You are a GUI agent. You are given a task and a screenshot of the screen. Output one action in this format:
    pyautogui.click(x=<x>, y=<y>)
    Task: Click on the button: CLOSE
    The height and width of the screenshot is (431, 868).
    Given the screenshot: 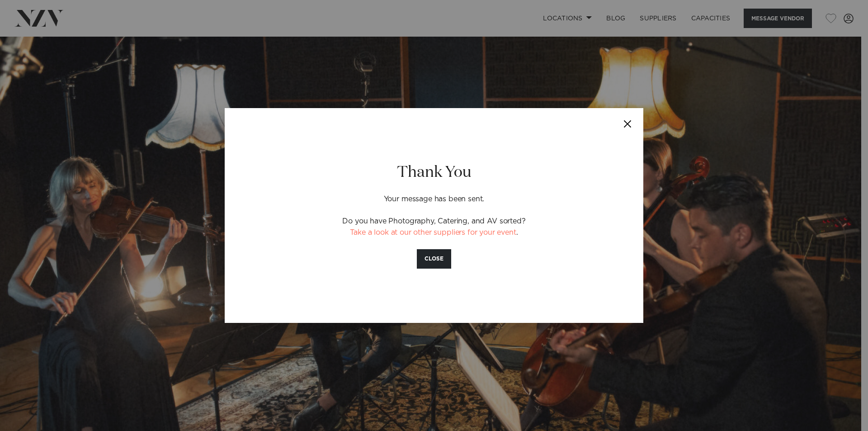 What is the action you would take?
    pyautogui.click(x=434, y=259)
    